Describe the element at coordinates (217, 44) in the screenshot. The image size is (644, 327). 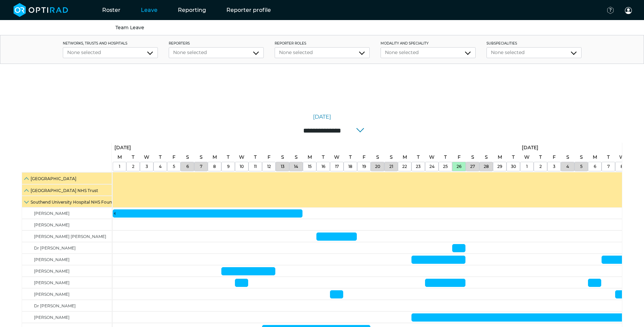
I see `label: Reporters` at that location.